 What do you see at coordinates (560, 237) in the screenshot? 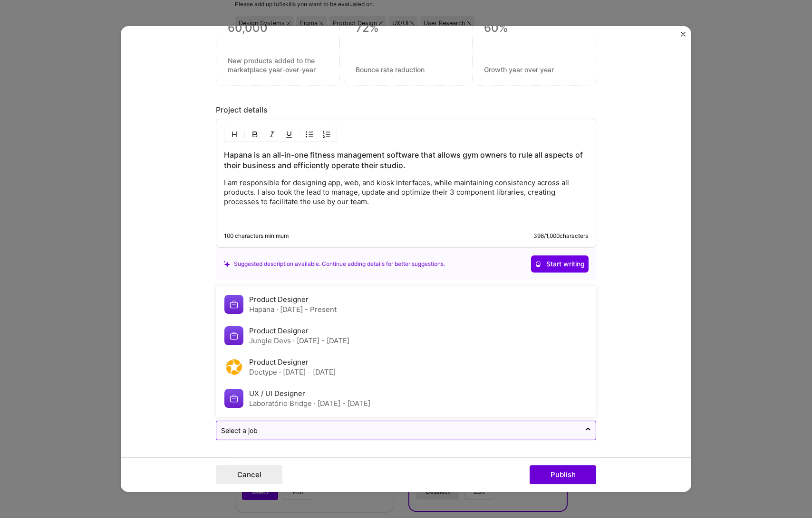
I see `div: 398 / 1,000 characters` at bounding box center [560, 237].